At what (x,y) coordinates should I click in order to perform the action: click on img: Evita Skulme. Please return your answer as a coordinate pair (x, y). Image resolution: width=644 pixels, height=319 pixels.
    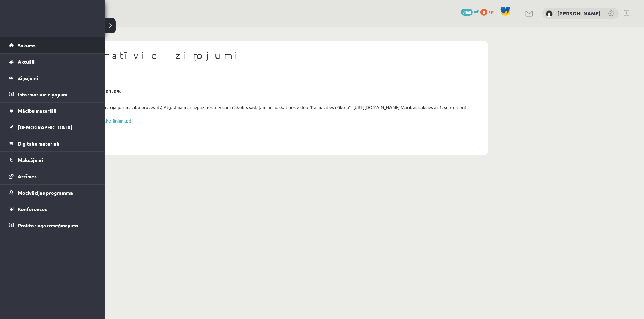
    Looking at the image, I should click on (550, 14).